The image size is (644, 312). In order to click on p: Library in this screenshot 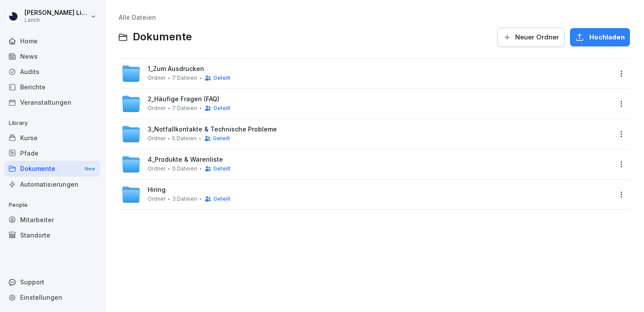, I will do `click(52, 123)`.